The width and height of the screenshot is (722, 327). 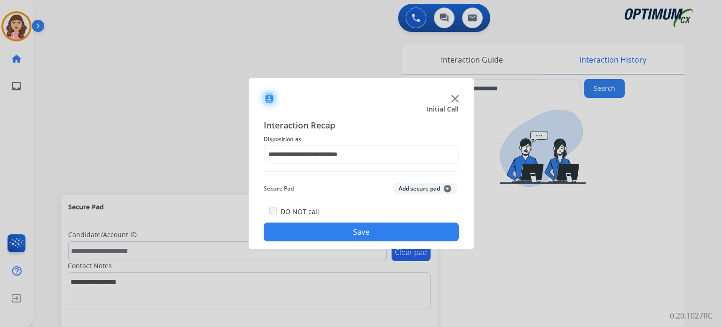 What do you see at coordinates (361, 232) in the screenshot?
I see `button: Save` at bounding box center [361, 232].